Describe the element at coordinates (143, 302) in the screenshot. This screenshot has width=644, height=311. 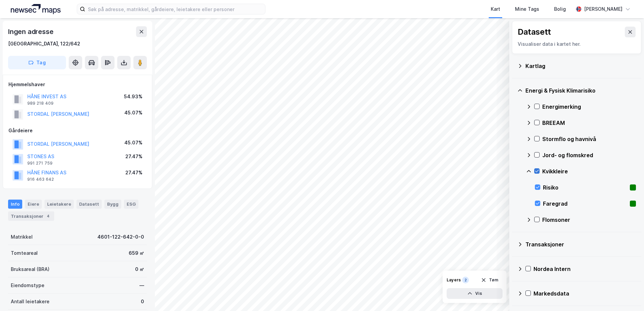
I see `div: 0` at that location.